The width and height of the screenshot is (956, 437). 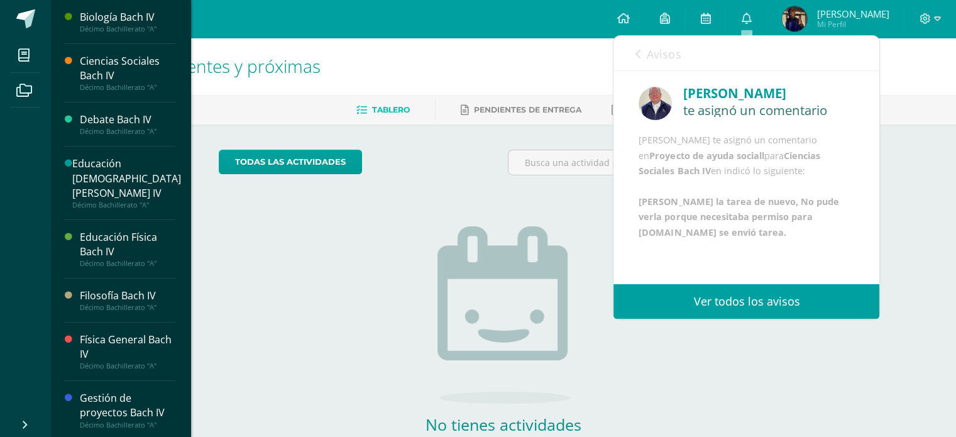 I want to click on a: Ver todos los avisos, so click(x=746, y=301).